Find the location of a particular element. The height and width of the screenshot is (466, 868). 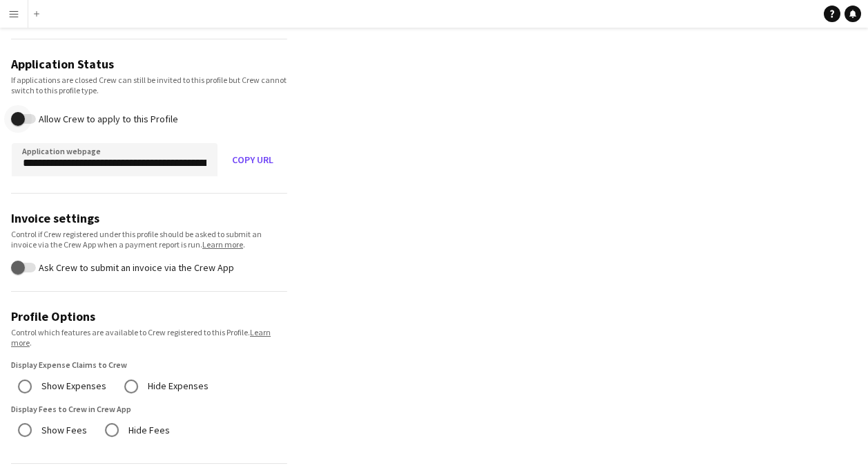

label: Ask Crew to submit an invoice via the Crew App is located at coordinates (135, 267).